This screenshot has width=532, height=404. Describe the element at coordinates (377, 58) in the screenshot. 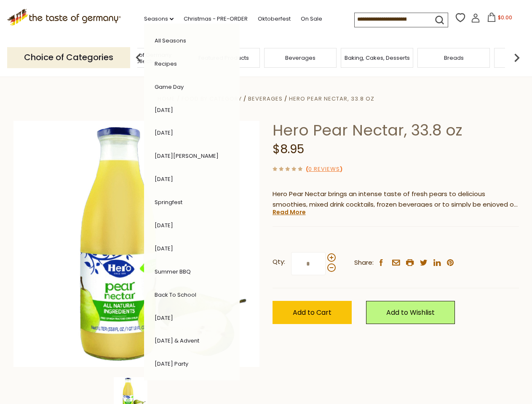

I see `span: Baking, Cakes, Desserts` at that location.